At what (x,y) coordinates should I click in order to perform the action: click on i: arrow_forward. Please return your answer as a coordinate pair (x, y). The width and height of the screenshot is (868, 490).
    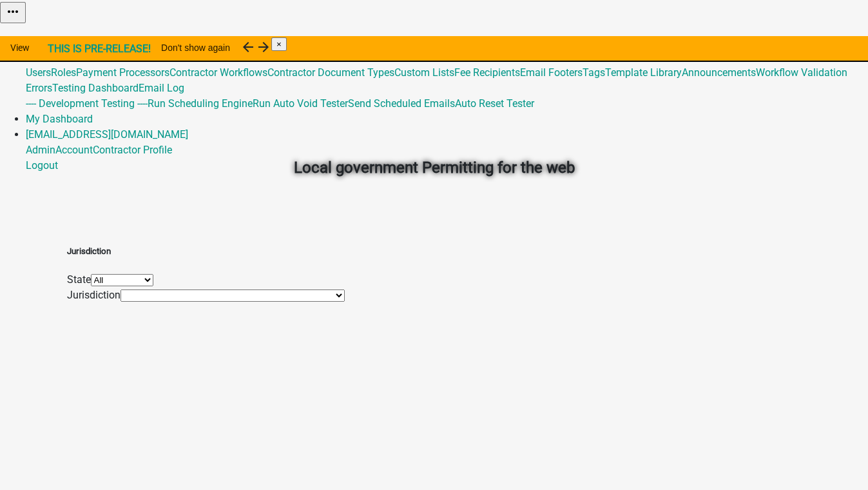
    Looking at the image, I should click on (264, 47).